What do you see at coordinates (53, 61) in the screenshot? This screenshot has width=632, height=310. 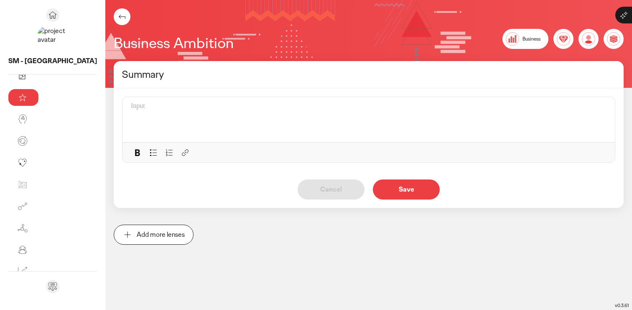 I see `p: SM - Philippines` at bounding box center [53, 61].